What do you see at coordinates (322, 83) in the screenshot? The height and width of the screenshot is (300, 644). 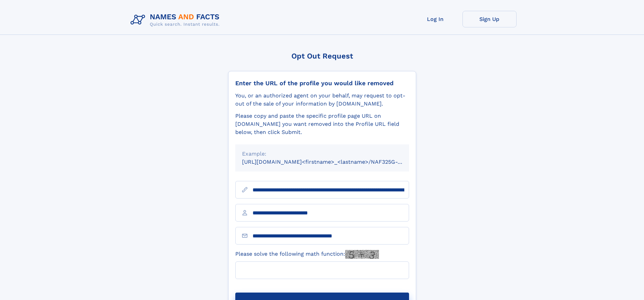 I see `div: Enter the URL of the profile you would like removed` at bounding box center [322, 83].